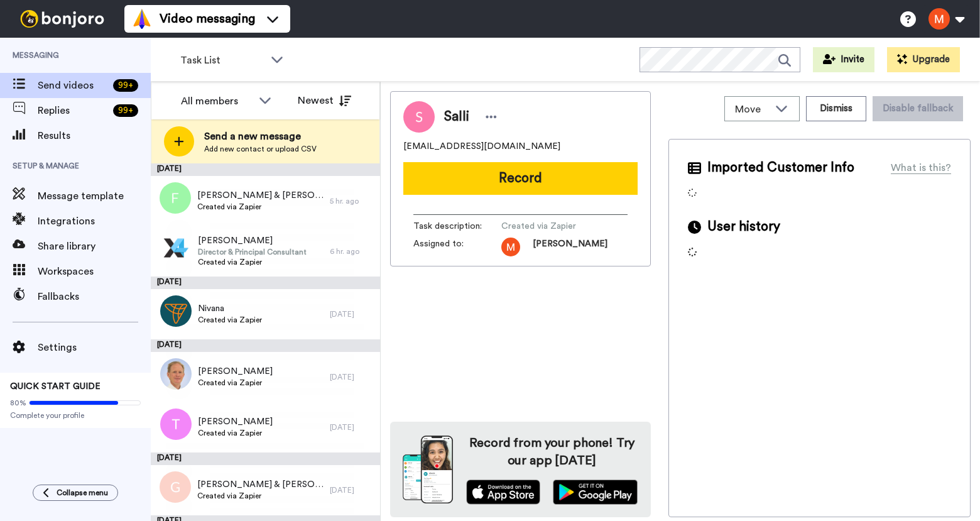  I want to click on span: 80%, so click(18, 403).